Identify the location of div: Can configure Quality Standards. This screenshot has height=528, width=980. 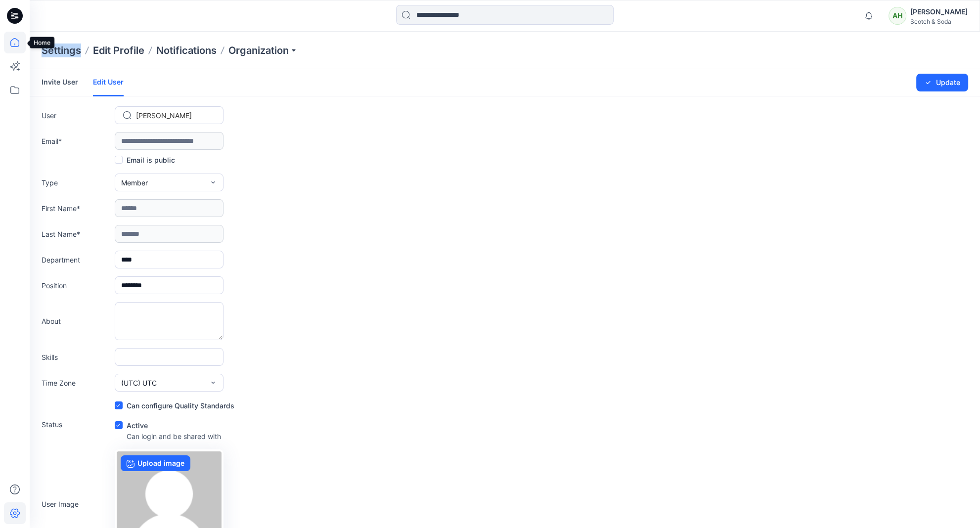
(174, 406).